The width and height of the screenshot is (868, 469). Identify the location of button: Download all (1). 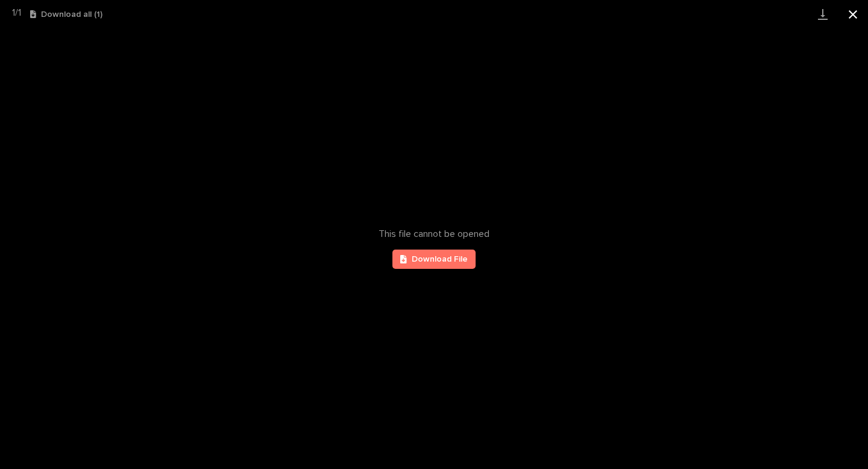
(66, 15).